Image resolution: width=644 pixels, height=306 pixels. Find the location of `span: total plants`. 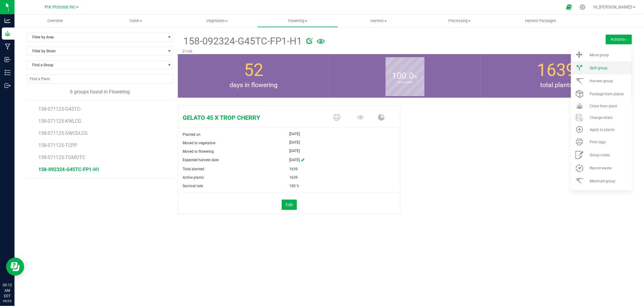

span: total plants is located at coordinates (556, 85).